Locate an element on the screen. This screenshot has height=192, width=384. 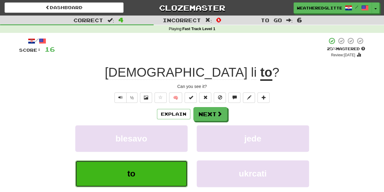
span: Incorrect is located at coordinates (182, 20).